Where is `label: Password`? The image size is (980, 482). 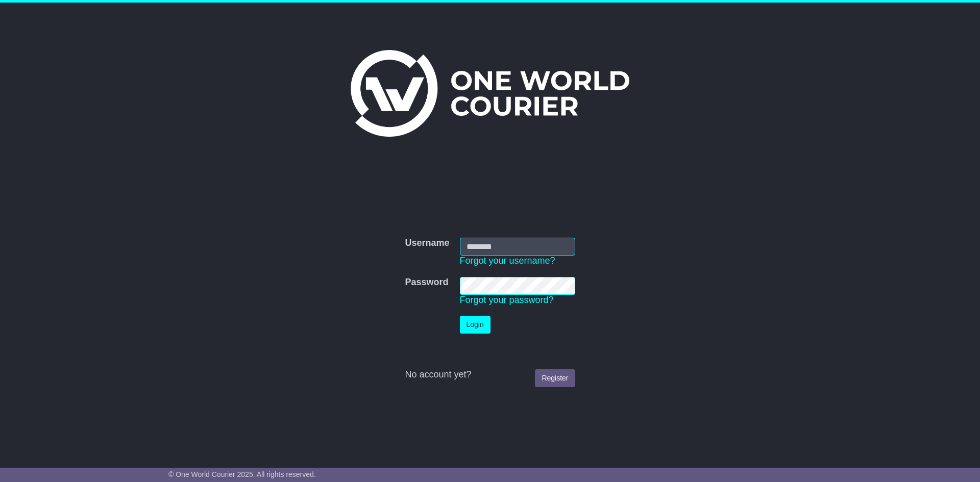 label: Password is located at coordinates (426, 282).